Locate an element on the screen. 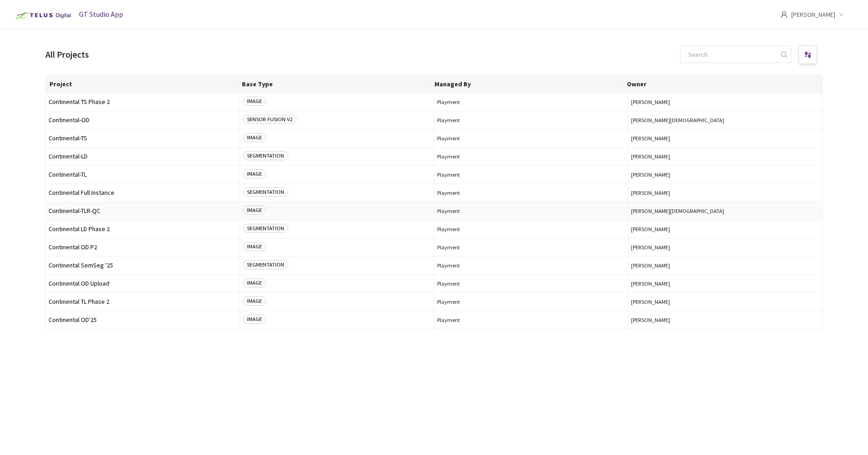 This screenshot has width=868, height=455. span: GT Studio App is located at coordinates (101, 14).